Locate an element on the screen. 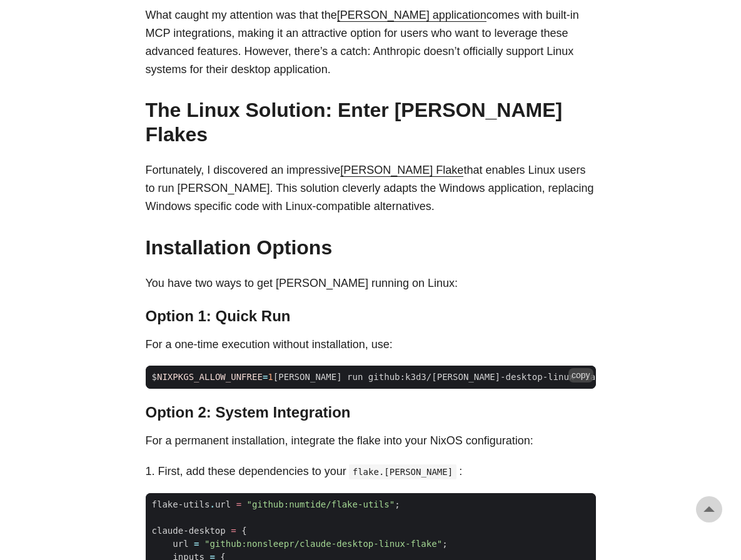  span: "github:numtide/flake-utils" is located at coordinates (320, 505).